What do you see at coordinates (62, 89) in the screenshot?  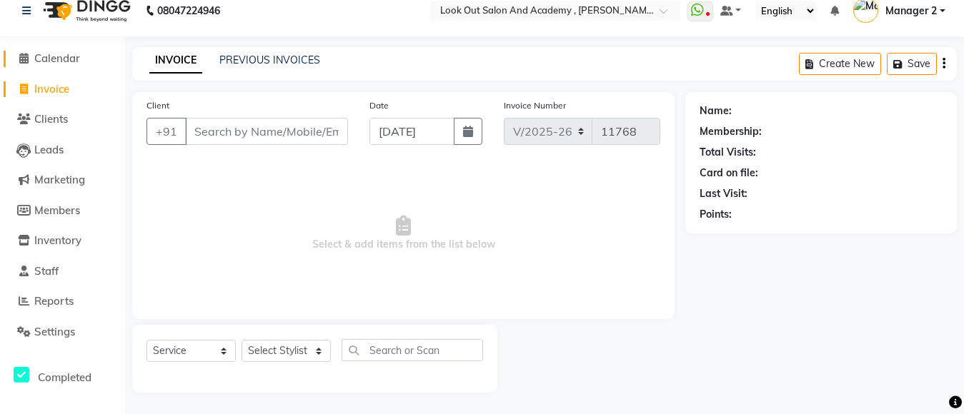 I see `a: Invoice` at bounding box center [62, 89].